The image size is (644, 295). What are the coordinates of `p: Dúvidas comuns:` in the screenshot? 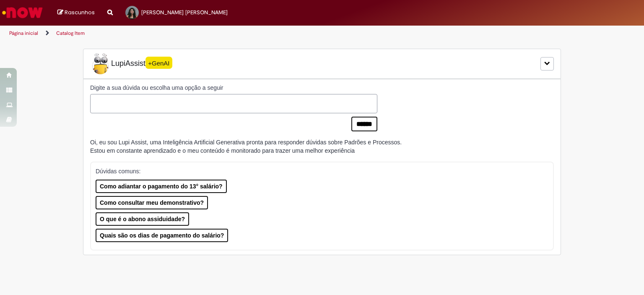 It's located at (318, 171).